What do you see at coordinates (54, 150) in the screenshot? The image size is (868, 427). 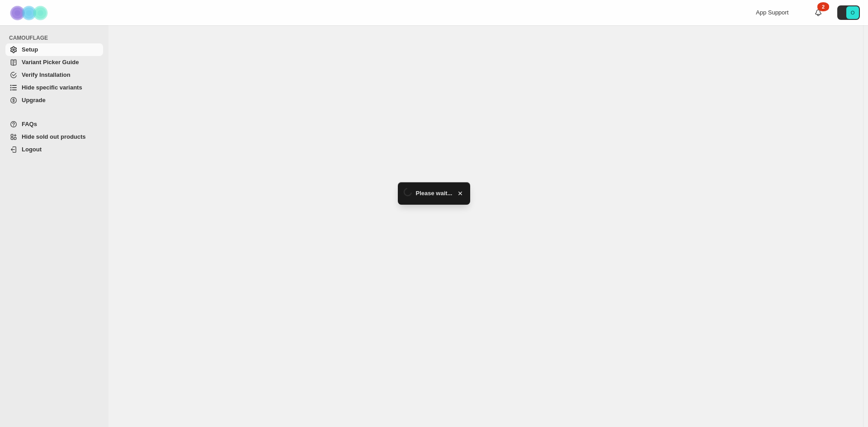 I see `a: Logout` at bounding box center [54, 150].